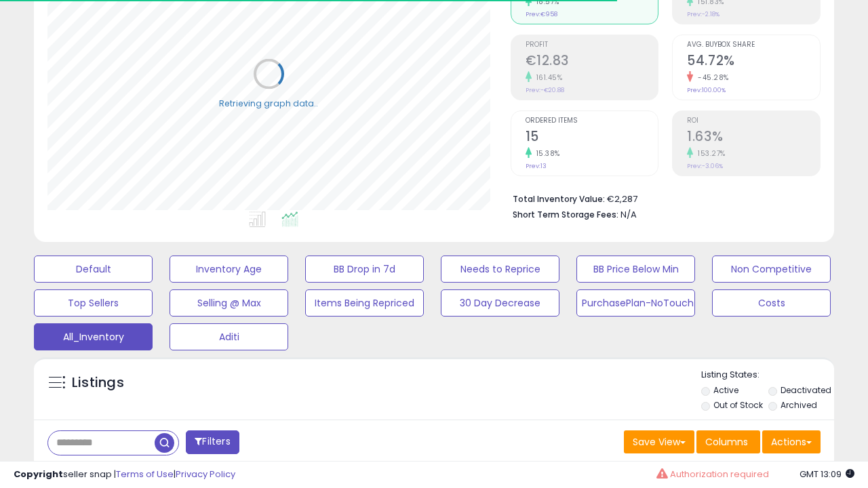 This screenshot has height=488, width=868. I want to click on button: Default, so click(93, 269).